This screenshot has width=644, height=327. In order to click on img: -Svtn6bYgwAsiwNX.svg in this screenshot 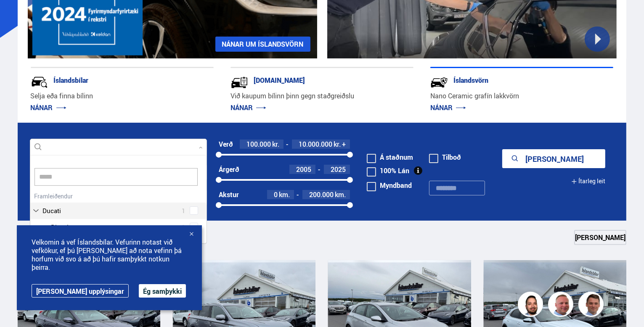, I will do `click(439, 82)`.